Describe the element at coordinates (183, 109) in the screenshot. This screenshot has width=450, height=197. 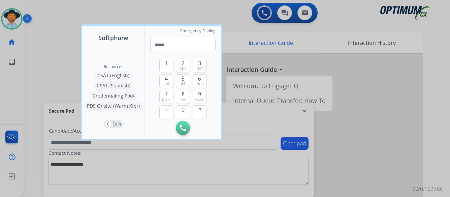
I see `span: 0` at that location.